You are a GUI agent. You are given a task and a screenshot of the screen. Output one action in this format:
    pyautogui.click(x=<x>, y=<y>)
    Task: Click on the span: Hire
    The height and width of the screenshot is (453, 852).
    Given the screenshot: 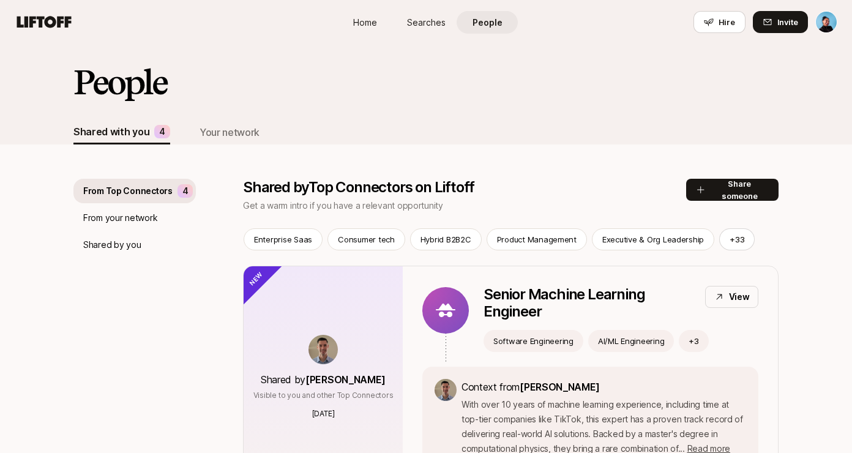 What is the action you would take?
    pyautogui.click(x=726, y=22)
    